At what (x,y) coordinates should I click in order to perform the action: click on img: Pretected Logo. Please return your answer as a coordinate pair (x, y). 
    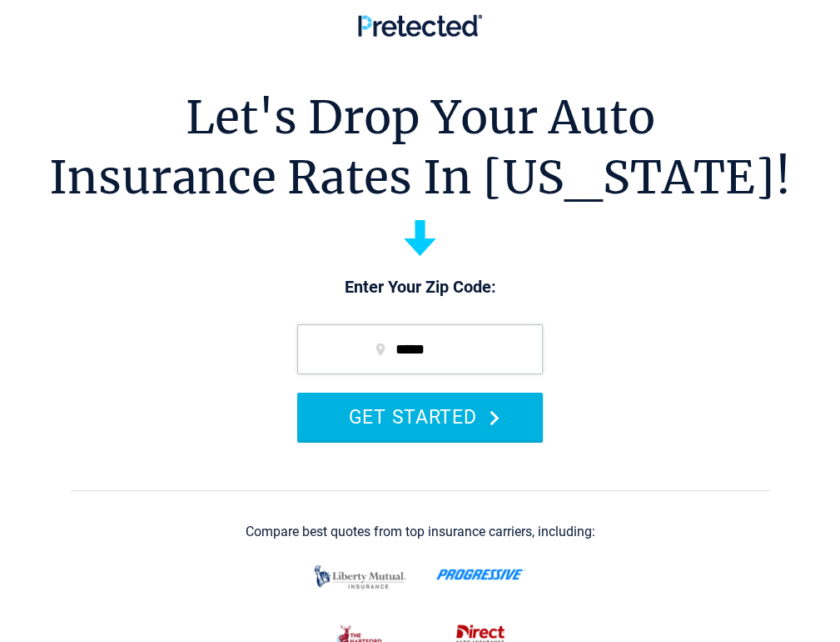
    Looking at the image, I should click on (420, 25).